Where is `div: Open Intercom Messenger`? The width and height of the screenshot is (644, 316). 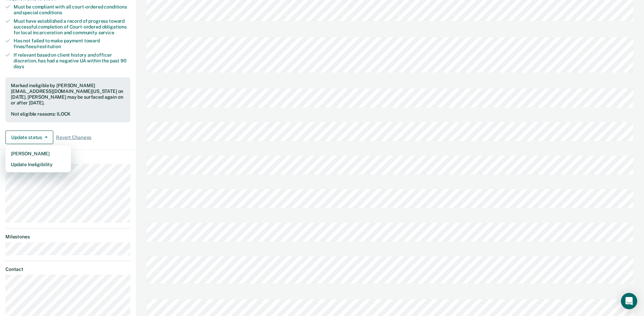 div: Open Intercom Messenger is located at coordinates (629, 301).